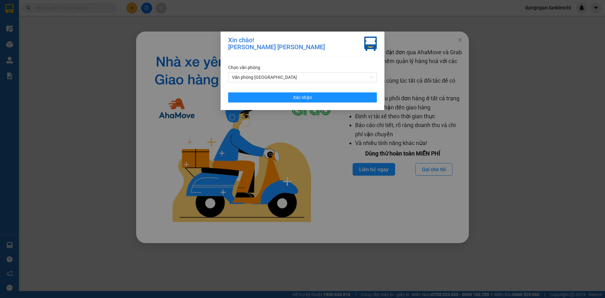 This screenshot has width=605, height=298. I want to click on img: vxr-icon, so click(370, 44).